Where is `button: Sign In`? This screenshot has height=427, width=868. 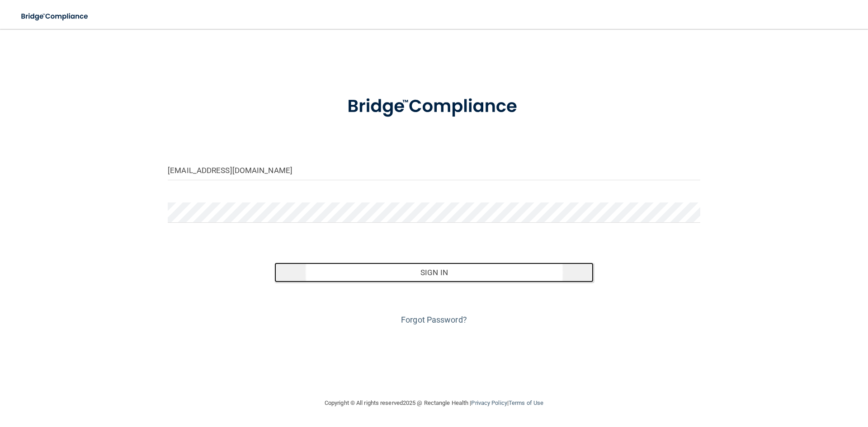 button: Sign In is located at coordinates (434, 272).